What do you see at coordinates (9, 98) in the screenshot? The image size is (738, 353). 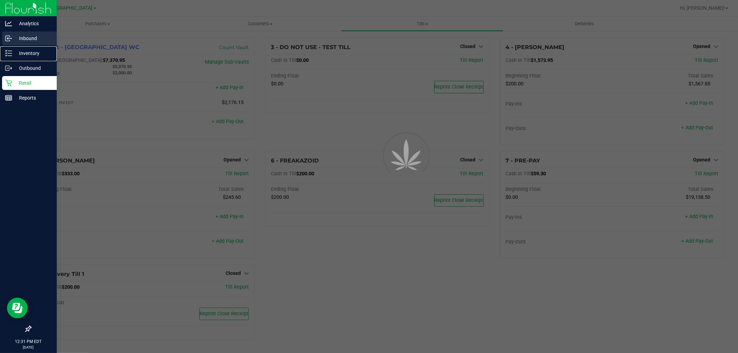 I see `inline-svg: Reports` at bounding box center [9, 98].